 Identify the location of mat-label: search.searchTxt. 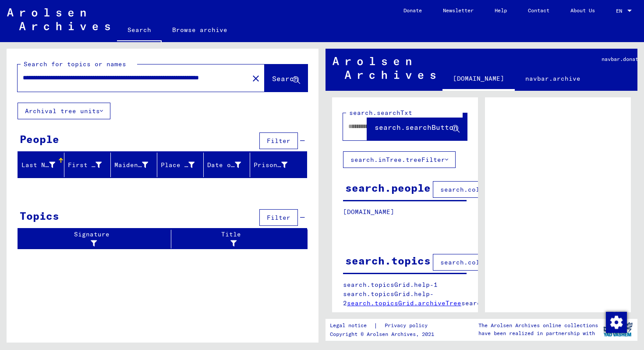
(381, 113).